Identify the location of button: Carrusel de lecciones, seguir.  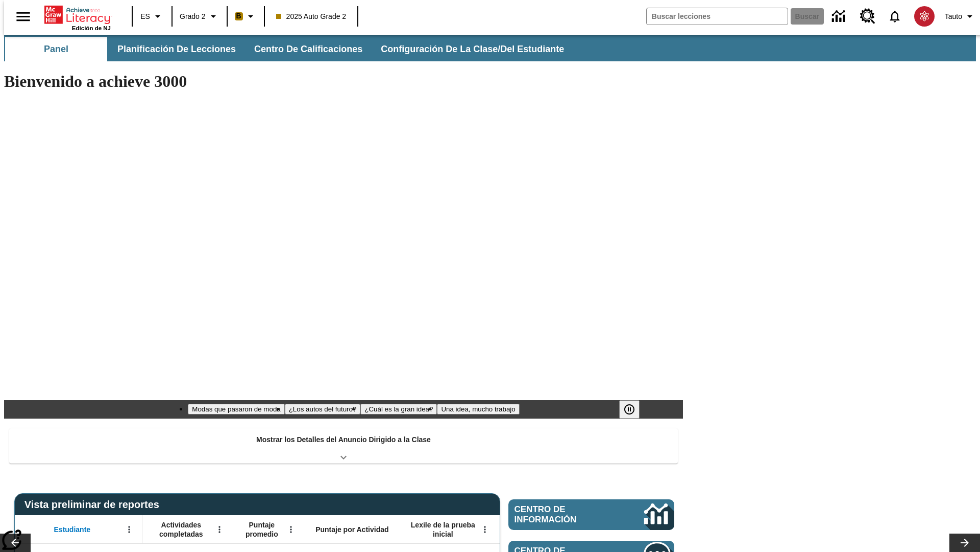
(965, 543).